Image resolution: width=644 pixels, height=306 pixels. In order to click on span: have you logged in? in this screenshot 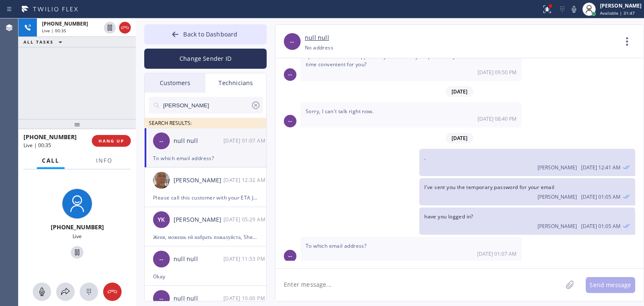, I will do `click(449, 216)`.